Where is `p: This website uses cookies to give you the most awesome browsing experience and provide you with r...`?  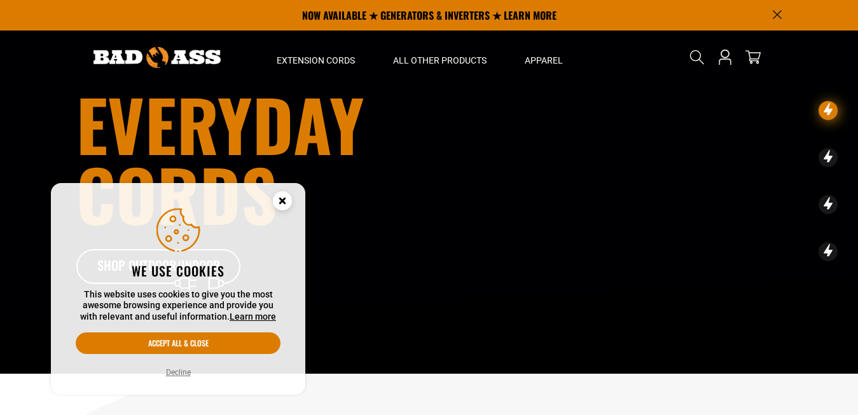
p: This website uses cookies to give you the most awesome browsing experience and provide you with r... is located at coordinates (178, 306).